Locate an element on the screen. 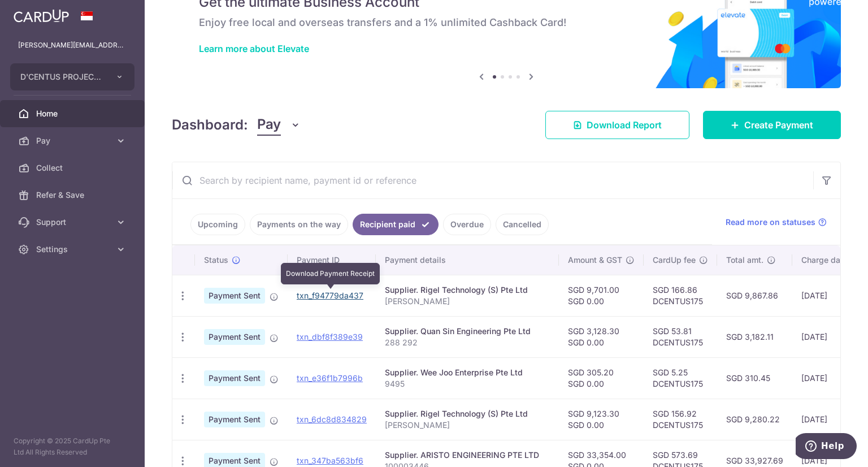 The width and height of the screenshot is (868, 467). a: Recipient paid is located at coordinates (395, 224).